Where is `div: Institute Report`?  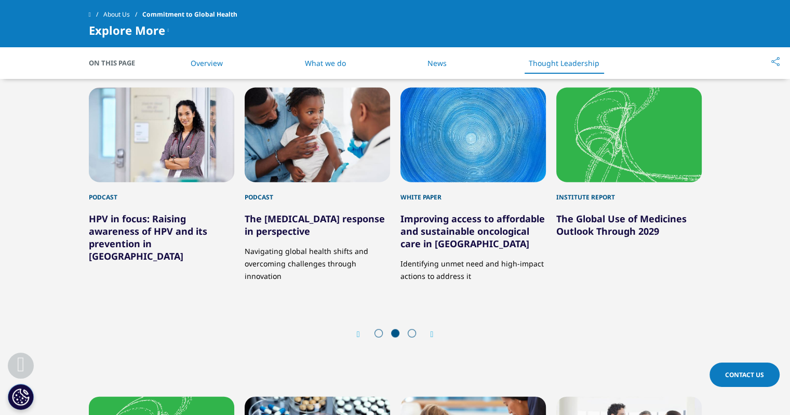
div: Institute Report is located at coordinates (629, 192).